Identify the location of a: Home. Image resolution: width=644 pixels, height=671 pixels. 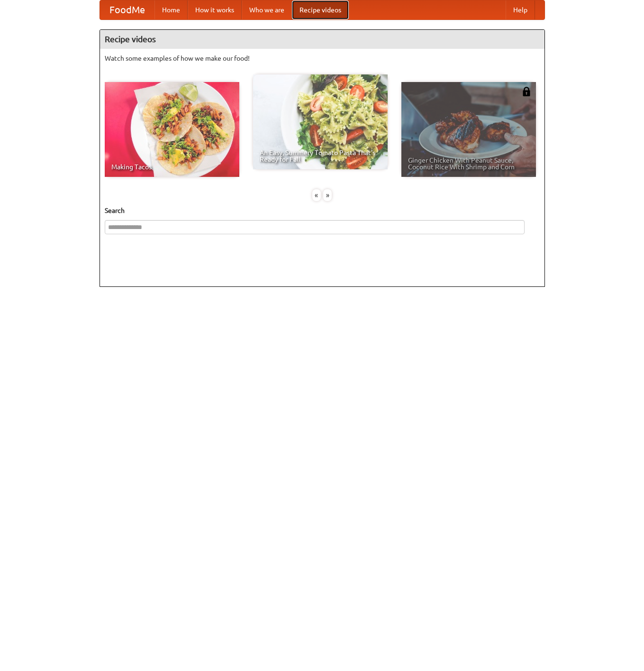
(171, 10).